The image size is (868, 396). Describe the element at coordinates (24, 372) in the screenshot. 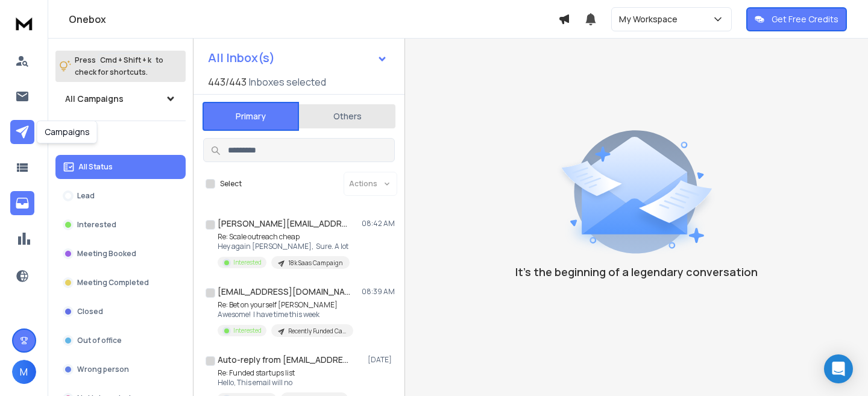

I see `span: M` at that location.